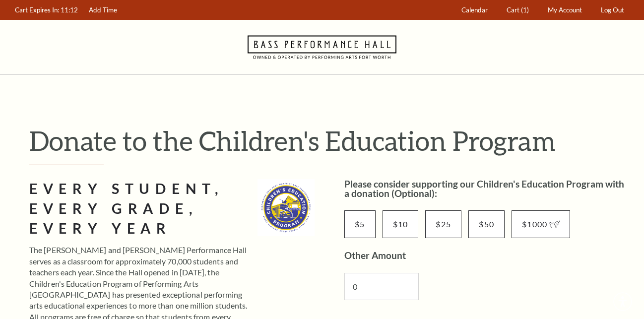 The width and height of the screenshot is (644, 319). I want to click on a: Calendar, so click(475, 10).